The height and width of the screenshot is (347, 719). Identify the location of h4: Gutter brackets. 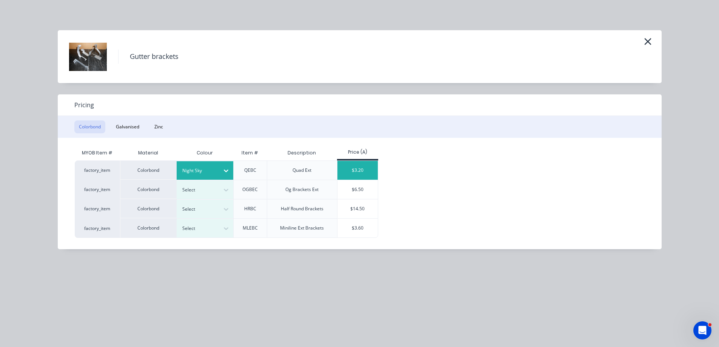
(154, 57).